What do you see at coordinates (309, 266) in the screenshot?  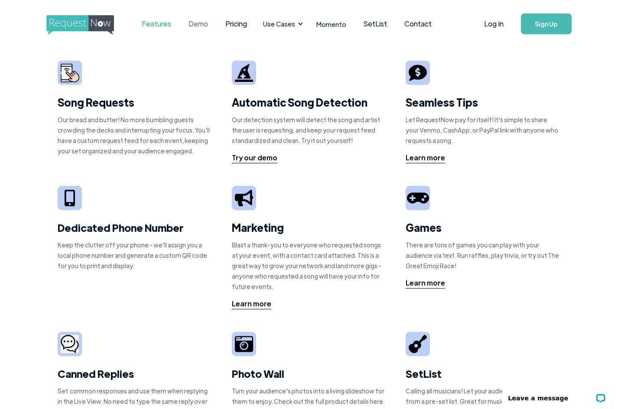 I see `div: Blast a thank-you to everyone who requested songs at your event, with a contact card attached. Th...` at bounding box center [309, 266].